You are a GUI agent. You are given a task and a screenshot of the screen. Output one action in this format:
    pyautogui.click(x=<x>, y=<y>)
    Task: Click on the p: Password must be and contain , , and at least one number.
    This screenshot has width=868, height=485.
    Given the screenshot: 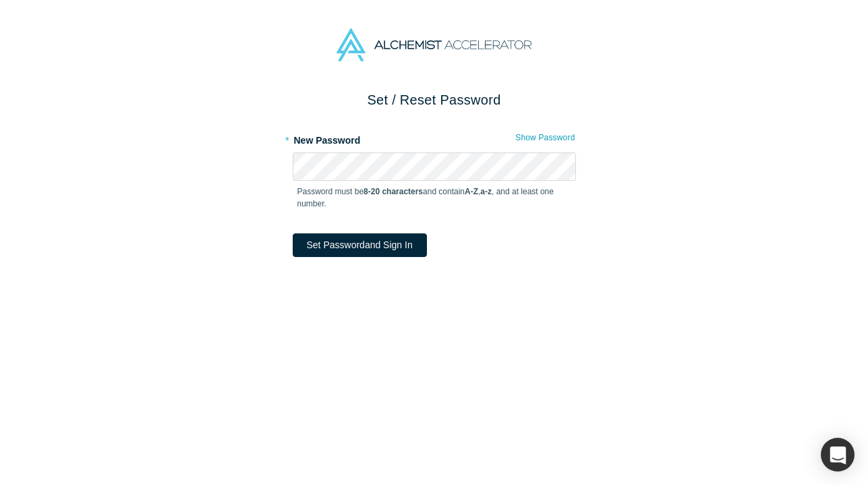 What is the action you would take?
    pyautogui.click(x=434, y=198)
    